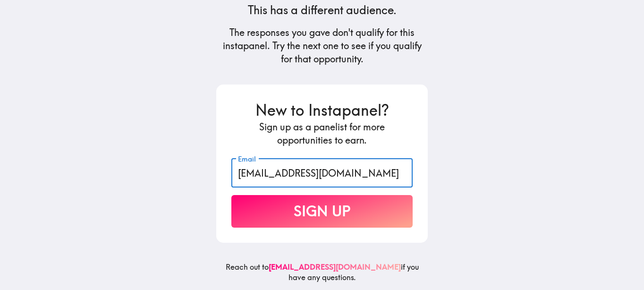  Describe the element at coordinates (322, 110) in the screenshot. I see `h3: New to Instapanel?` at that location.